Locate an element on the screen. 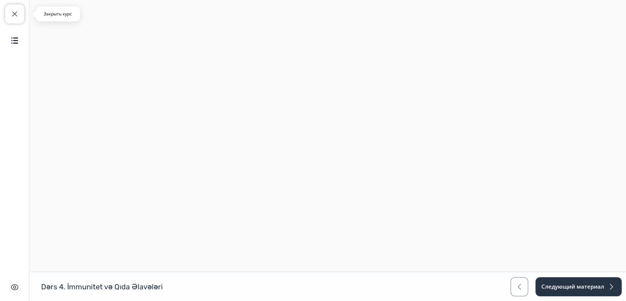 This screenshot has width=626, height=301. h1: Dərs 4. İmmunitet və Qıda Əlavələri is located at coordinates (102, 286).